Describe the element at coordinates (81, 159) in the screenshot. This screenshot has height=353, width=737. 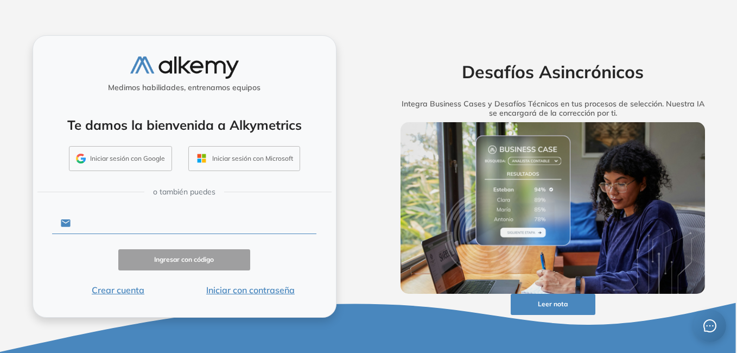
I see `img: GMAIL_ICON` at that location.